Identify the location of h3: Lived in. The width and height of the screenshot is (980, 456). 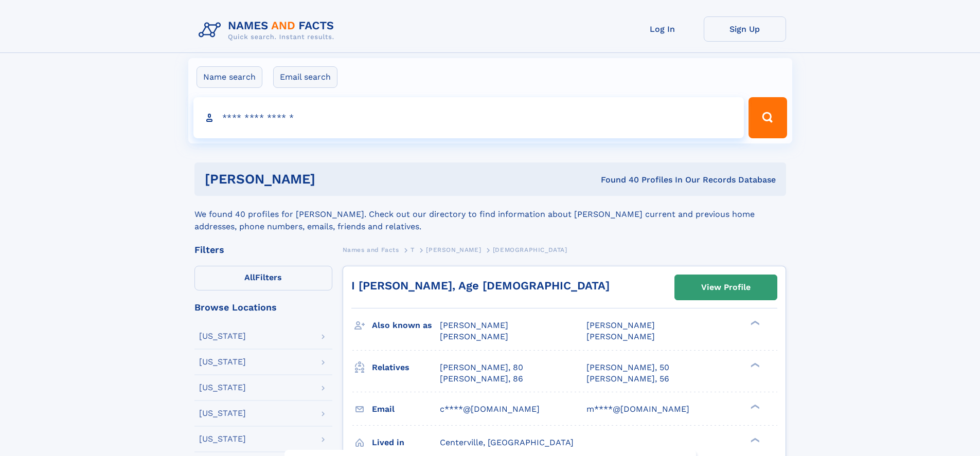
(406, 443).